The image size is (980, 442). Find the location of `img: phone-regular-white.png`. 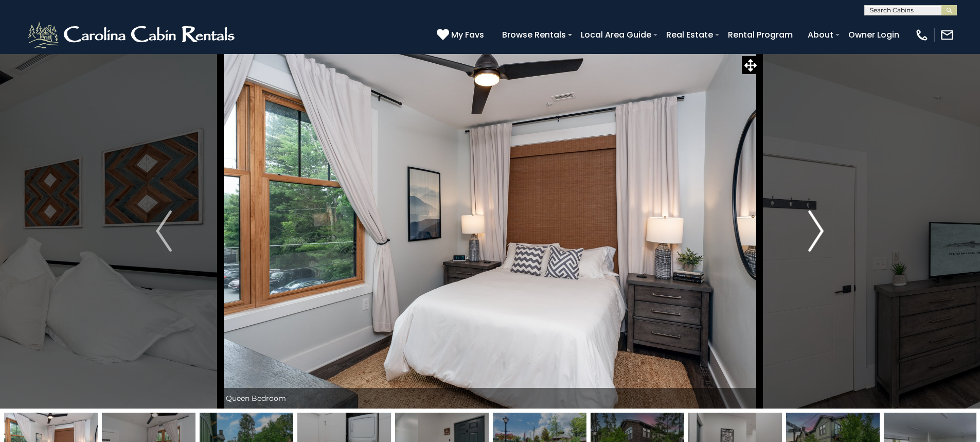

img: phone-regular-white.png is located at coordinates (921, 35).